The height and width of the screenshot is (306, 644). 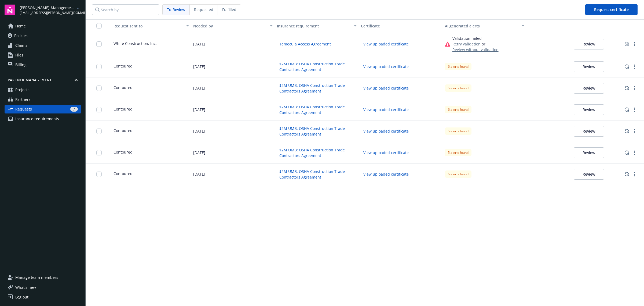 What do you see at coordinates (22, 90) in the screenshot?
I see `span: Projects` at bounding box center [22, 90].